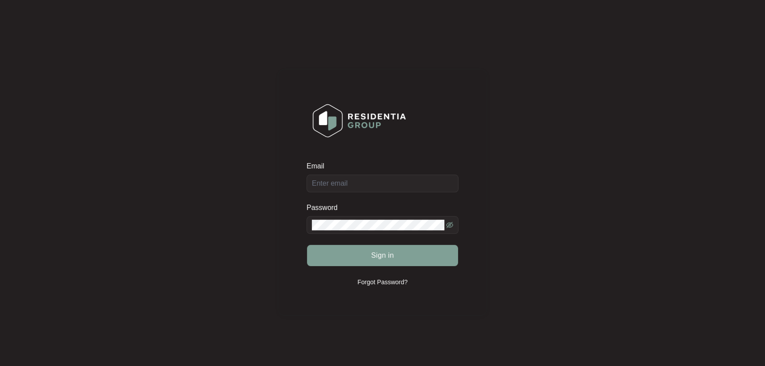  Describe the element at coordinates (378, 225) in the screenshot. I see `input: Password` at that location.